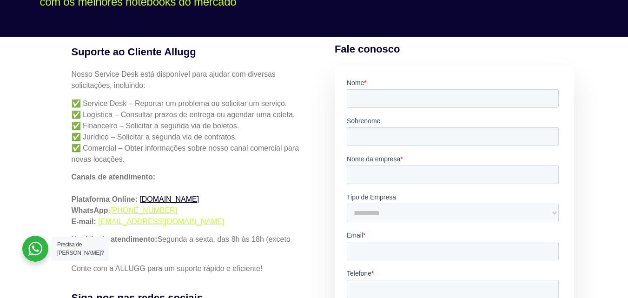 The height and width of the screenshot is (298, 628). Describe the element at coordinates (190, 269) in the screenshot. I see `p: Conte com a ALLUGG para um suporte rápido e eficiente!` at that location.